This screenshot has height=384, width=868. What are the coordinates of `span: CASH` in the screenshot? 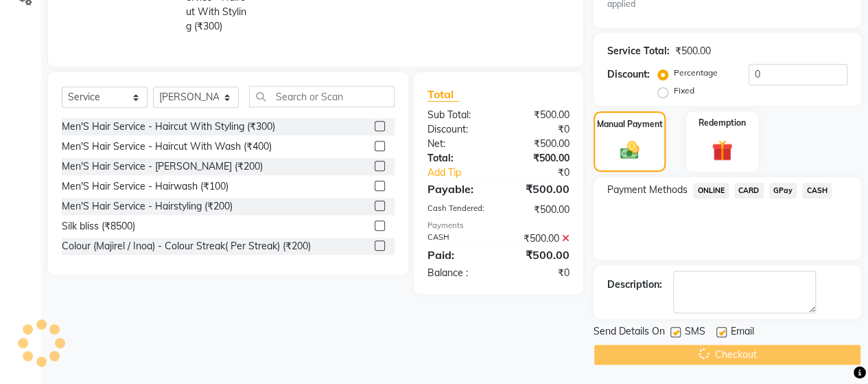 It's located at (816, 190).